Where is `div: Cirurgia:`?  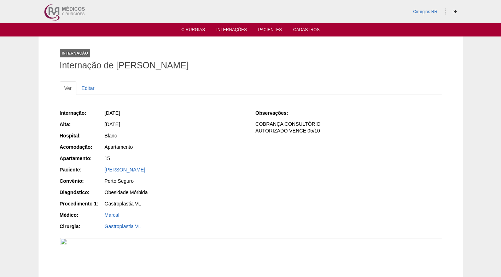
div: Cirurgia: is located at coordinates (82, 226).